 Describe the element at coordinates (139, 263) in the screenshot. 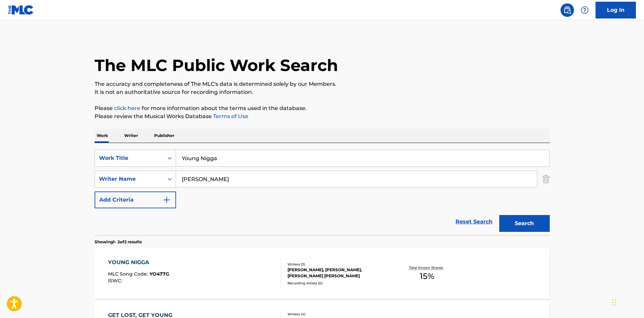

I see `div: YOUNG NIGGA` at that location.